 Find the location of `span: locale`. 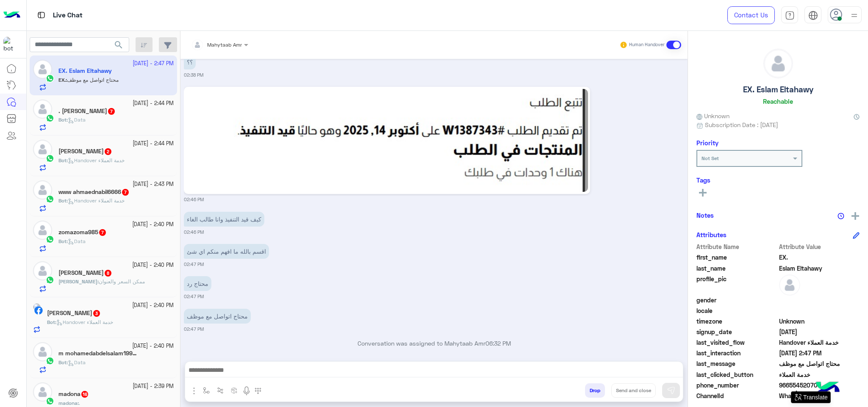

span: locale is located at coordinates (736, 310).